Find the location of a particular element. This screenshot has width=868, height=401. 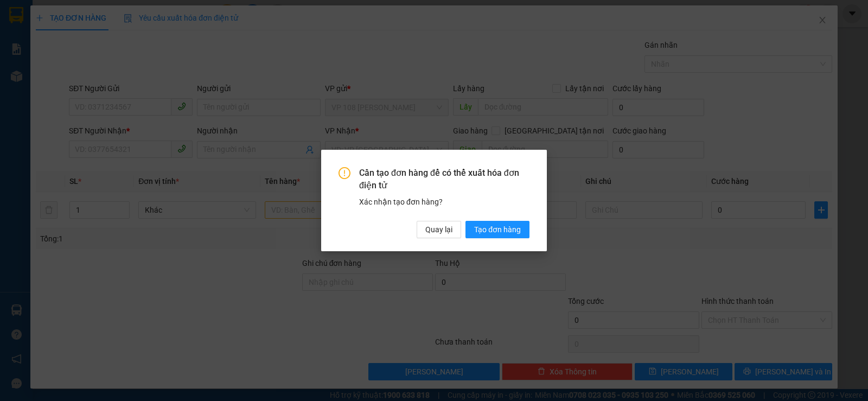

button: Quay lại is located at coordinates (439, 229).